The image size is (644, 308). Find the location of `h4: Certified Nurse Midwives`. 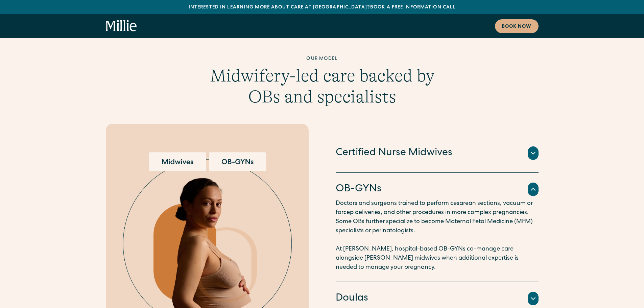

h4: Certified Nurse Midwives is located at coordinates (393, 153).